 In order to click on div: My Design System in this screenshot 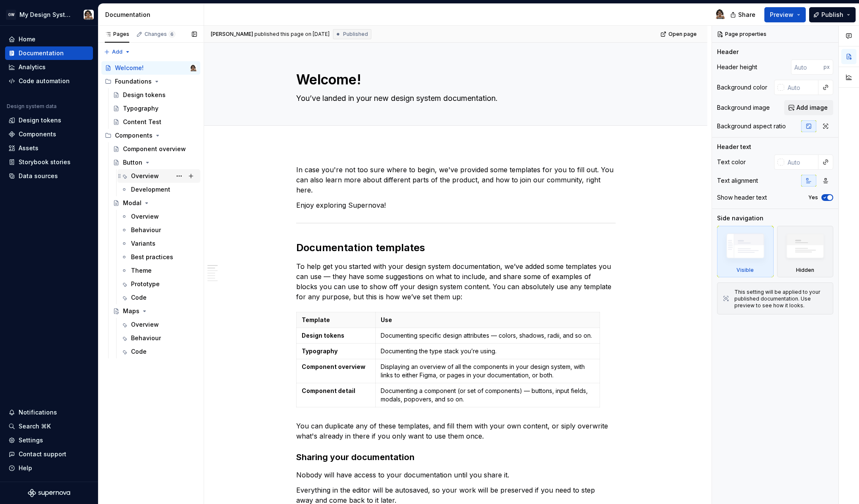, I will do `click(47, 14)`.